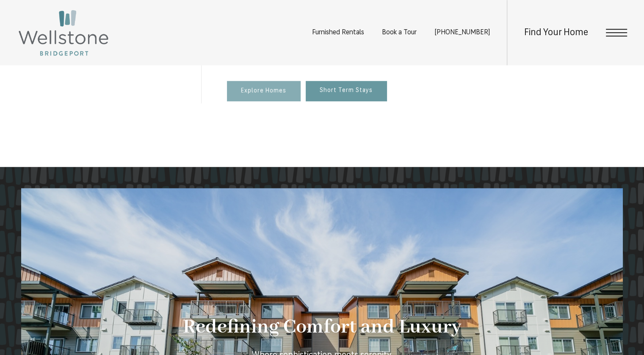 This screenshot has width=644, height=355. Describe the element at coordinates (399, 32) in the screenshot. I see `a: Book a Tour` at that location.